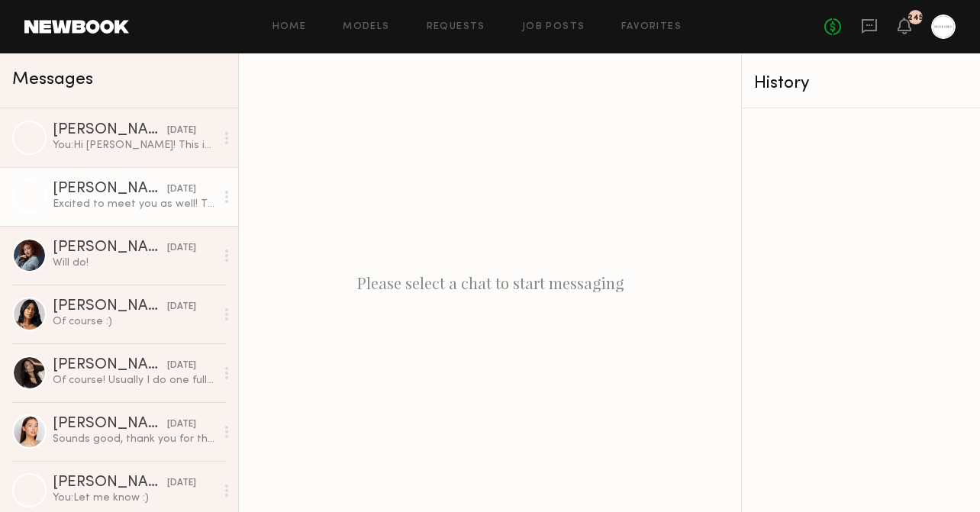 Image resolution: width=980 pixels, height=512 pixels. What do you see at coordinates (134, 204) in the screenshot?
I see `div: Excited to meet you as well! Thank you, see you soon!` at bounding box center [134, 204].